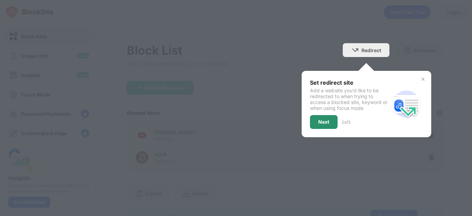 The height and width of the screenshot is (216, 472). What do you see at coordinates (350, 83) in the screenshot?
I see `div: Set redirect site` at bounding box center [350, 83].